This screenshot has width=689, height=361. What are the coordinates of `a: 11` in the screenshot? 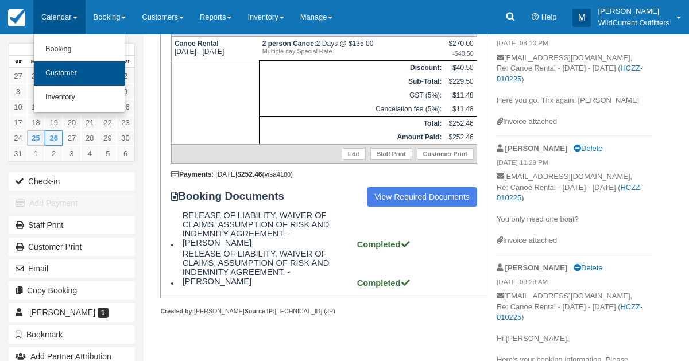 It's located at (36, 107).